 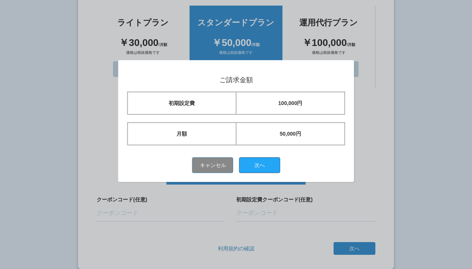 I want to click on button: キャンセル, so click(x=213, y=165).